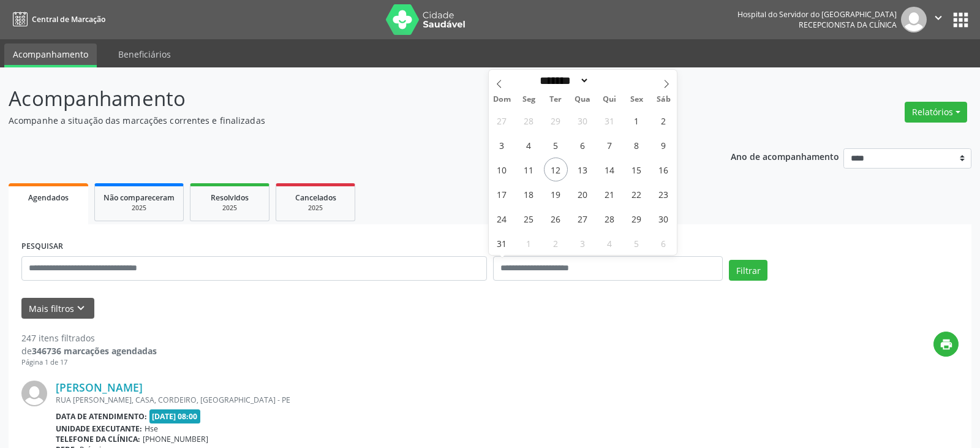 The height and width of the screenshot is (448, 980). What do you see at coordinates (98, 428) in the screenshot?
I see `b: Unidade executante:` at bounding box center [98, 428].